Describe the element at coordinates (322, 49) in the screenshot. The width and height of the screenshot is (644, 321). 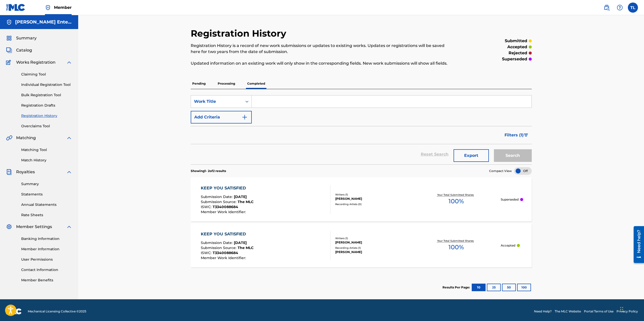
I see `p: Registration History is a record of new work submissions or updates to existing works. Updates or...` at that location.